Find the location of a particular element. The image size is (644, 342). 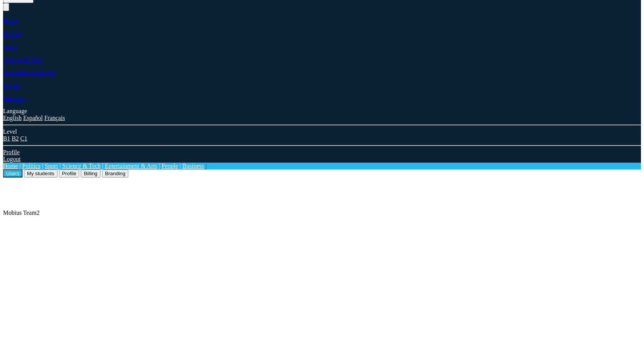

a: Español is located at coordinates (33, 118).